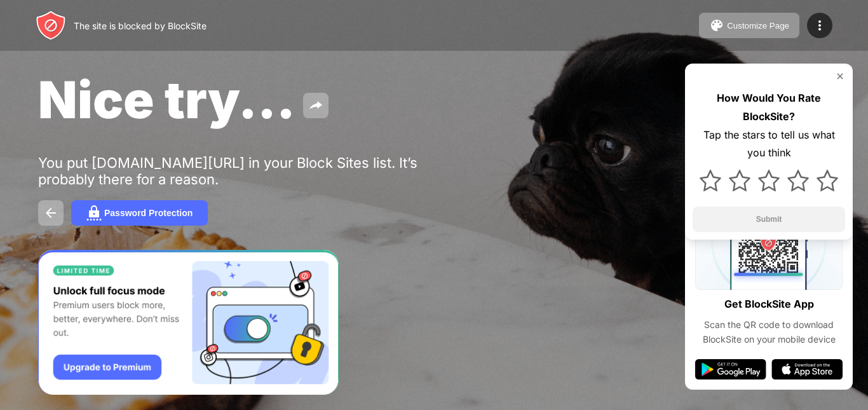 Image resolution: width=868 pixels, height=410 pixels. Describe the element at coordinates (807, 369) in the screenshot. I see `img: app-store.svg` at that location.